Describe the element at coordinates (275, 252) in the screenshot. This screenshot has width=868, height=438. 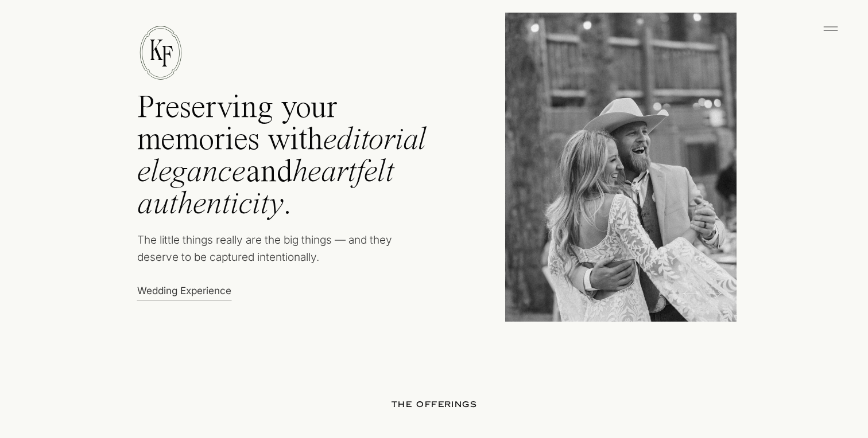
I see `p: The little things really are the big things — and they deserve to be captured intentionally.` at that location.